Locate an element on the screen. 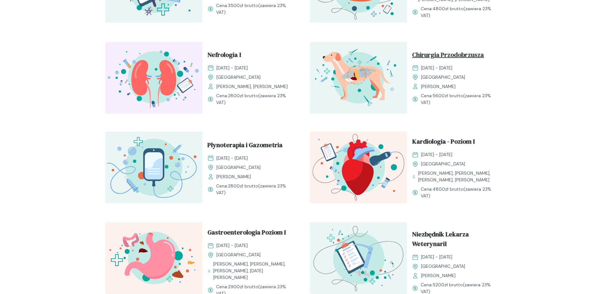 This screenshot has height=294, width=609. span: 5200 zł brutto is located at coordinates (447, 284).